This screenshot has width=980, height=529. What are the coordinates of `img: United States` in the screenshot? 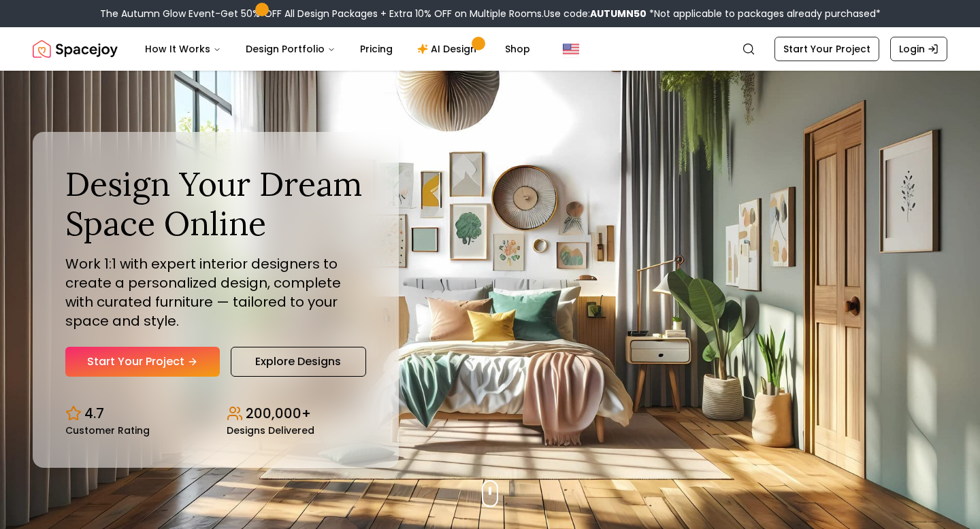 It's located at (571, 49).